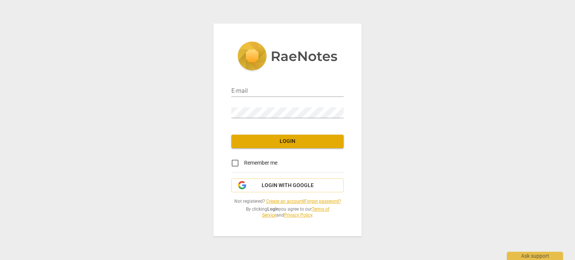  Describe the element at coordinates (288, 57) in the screenshot. I see `img: 5ac2273c67554f335776073100b6d88f.svg` at that location.